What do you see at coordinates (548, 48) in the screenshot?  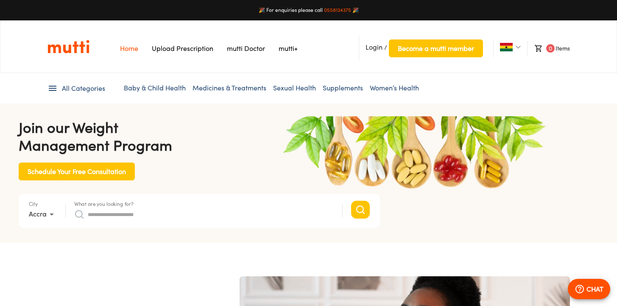 I see `li: Items` at bounding box center [548, 48].